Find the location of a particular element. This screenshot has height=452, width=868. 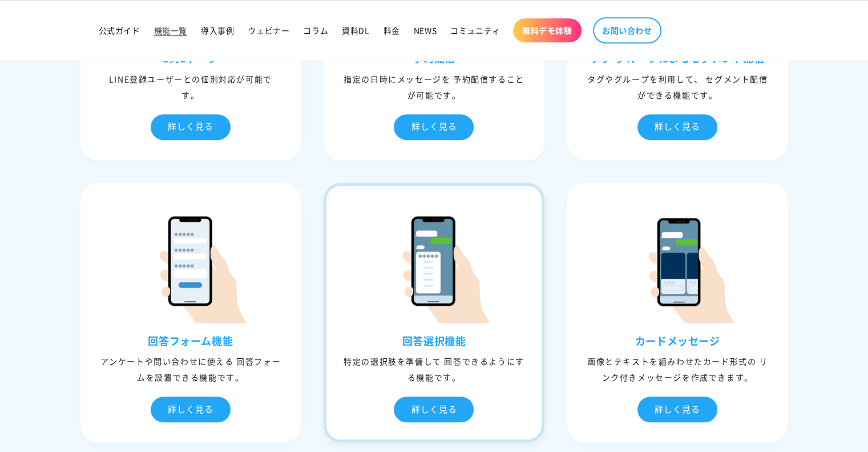

div: 特定の選択肢を準備して 回答できるようにする機能です。 is located at coordinates (434, 369).